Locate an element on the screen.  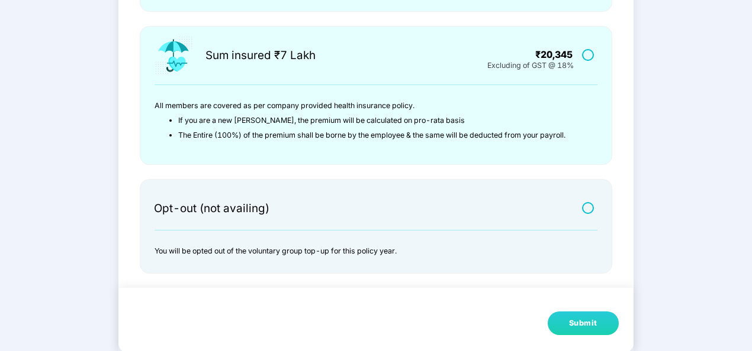
button: Submit is located at coordinates (583, 324).